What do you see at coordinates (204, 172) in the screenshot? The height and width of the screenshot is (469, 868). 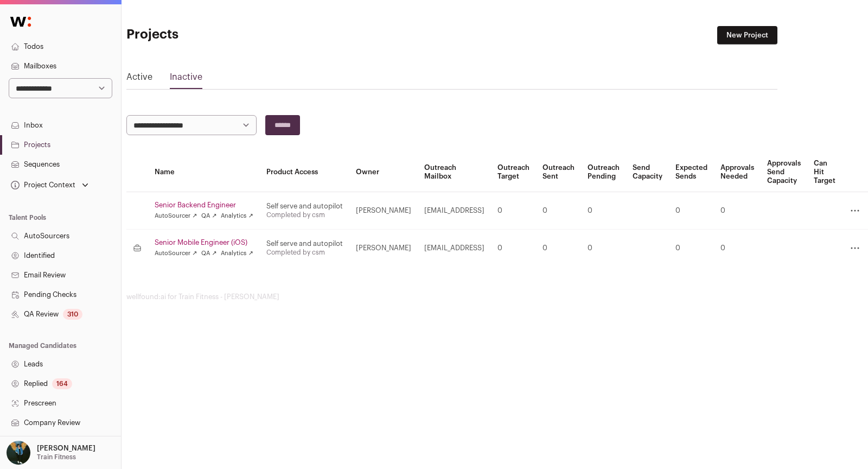 I see `th: Name` at bounding box center [204, 172].